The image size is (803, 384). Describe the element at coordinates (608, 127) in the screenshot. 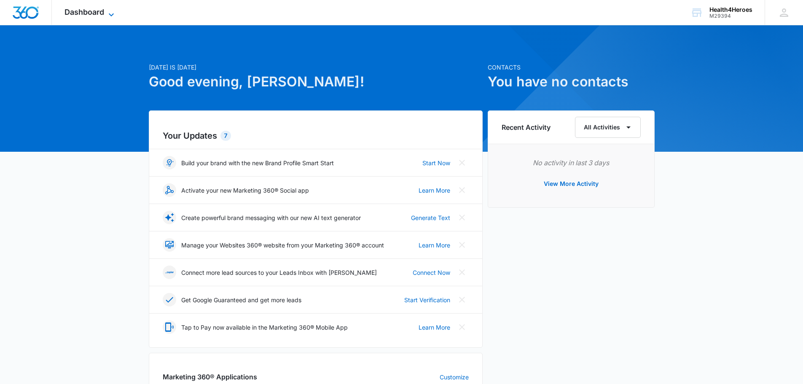

I see `button: All Activities` at that location.